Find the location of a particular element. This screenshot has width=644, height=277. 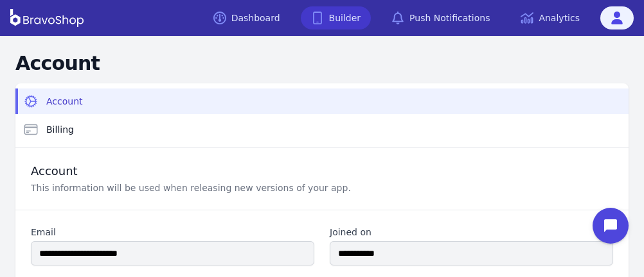

span: Account is located at coordinates (64, 101).